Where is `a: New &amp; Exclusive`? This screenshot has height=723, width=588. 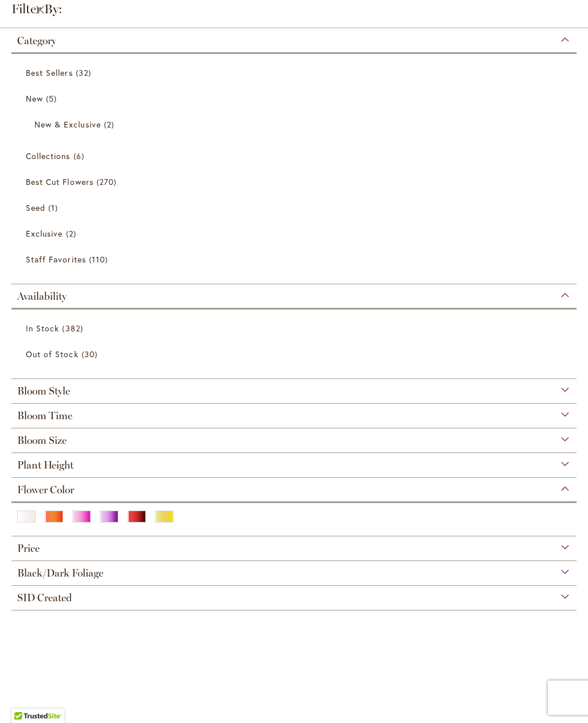
a: New &amp; Exclusive is located at coordinates (295, 124).